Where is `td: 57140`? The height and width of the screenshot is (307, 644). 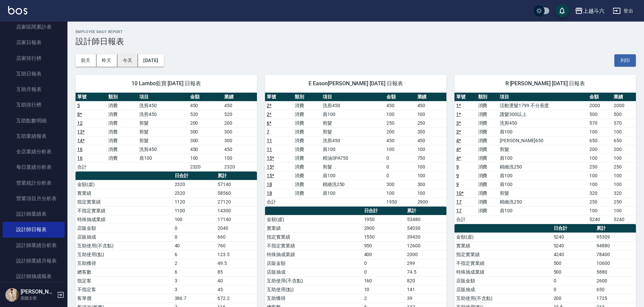
td: 57140 is located at coordinates (236, 184).